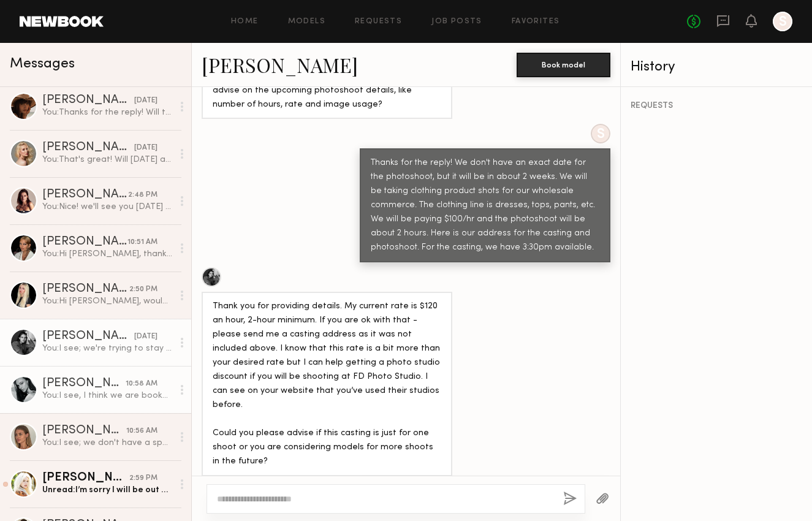 The height and width of the screenshot is (521, 812). Describe the element at coordinates (326, 384) in the screenshot. I see `div: Thank you for providing details. My current rate is $120 an hour, 2-hour minimum. If you are ok w...` at that location.